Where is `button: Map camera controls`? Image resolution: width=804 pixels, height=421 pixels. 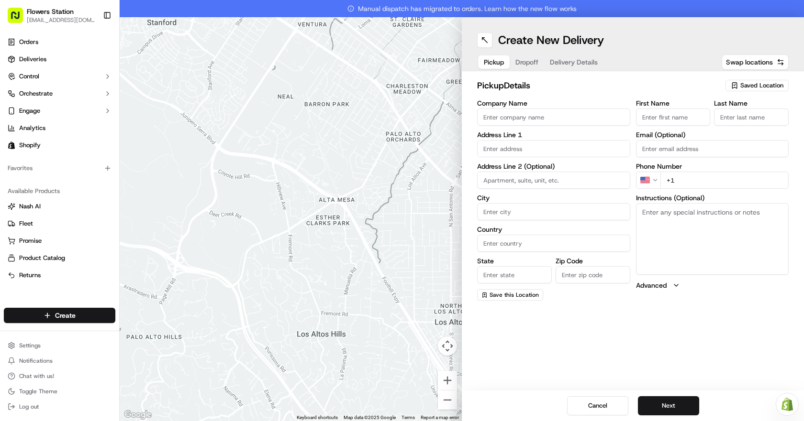 button: Map camera controls is located at coordinates (447, 346).